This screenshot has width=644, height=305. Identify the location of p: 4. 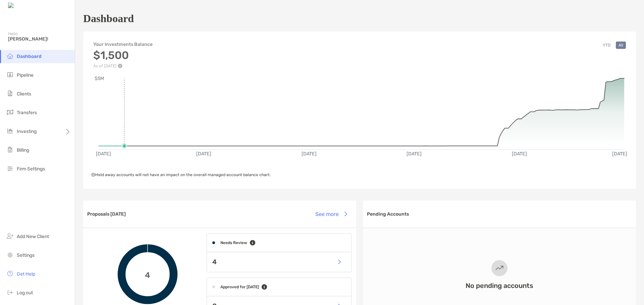
(215, 262).